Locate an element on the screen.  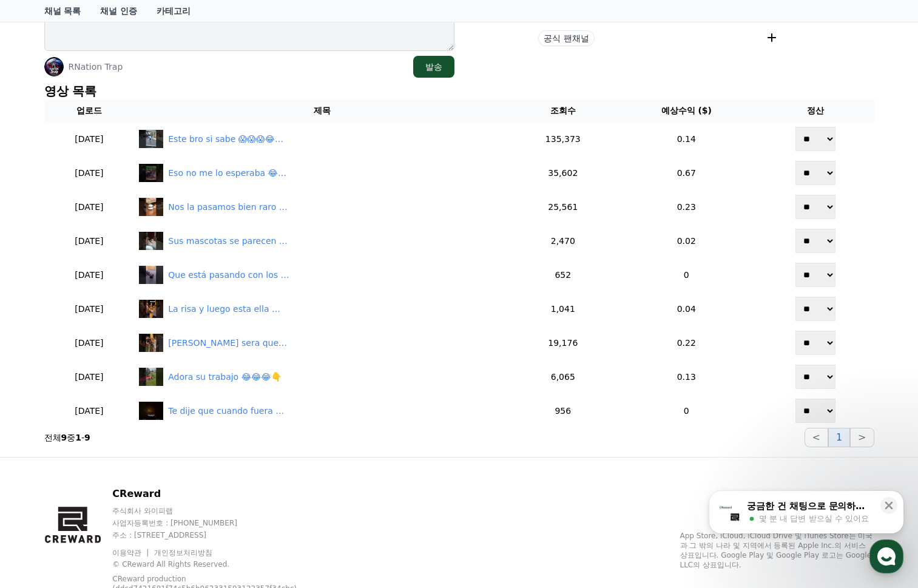
img: Ella sera que lo ama 😂☠️☠️ is located at coordinates (151, 343).